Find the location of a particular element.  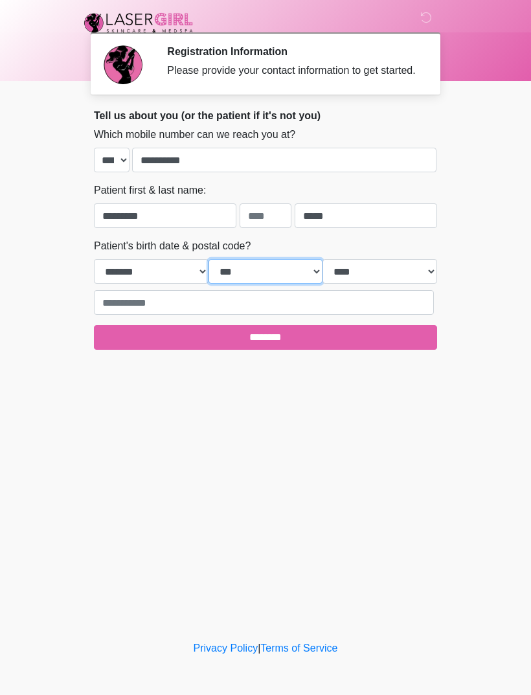

h2: Tell us about you (or the patient if it's not you) is located at coordinates (266, 115).